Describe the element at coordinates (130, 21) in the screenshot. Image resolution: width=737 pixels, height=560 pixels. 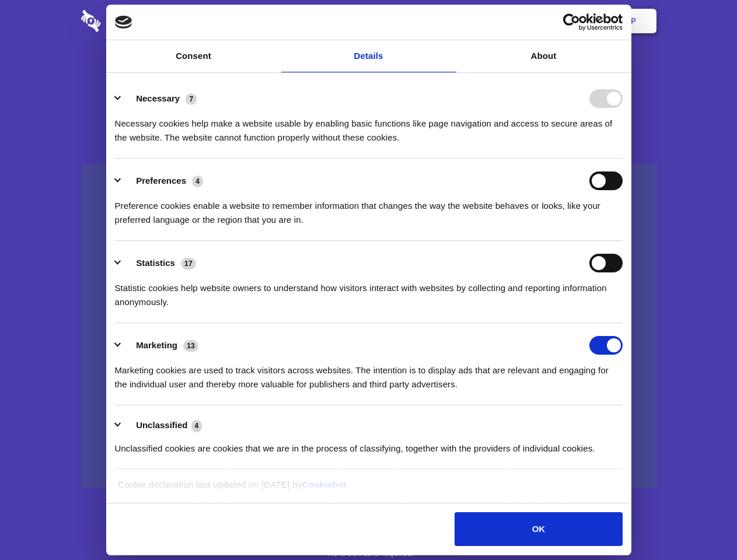
I see `img: logo-wordmark-white-trans-d4663122ce5f474addd5e946df7df03e33cb6a1c49d2221995e7729f52c070b2.svg` at that location.